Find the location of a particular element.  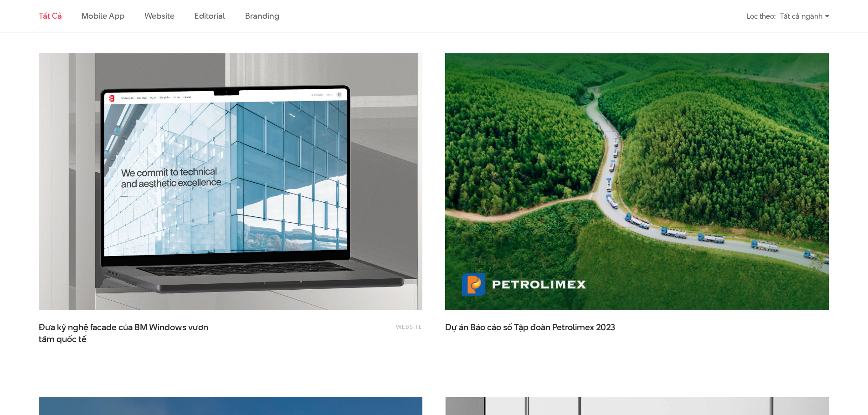

a: Tất cả is located at coordinates (50, 15).